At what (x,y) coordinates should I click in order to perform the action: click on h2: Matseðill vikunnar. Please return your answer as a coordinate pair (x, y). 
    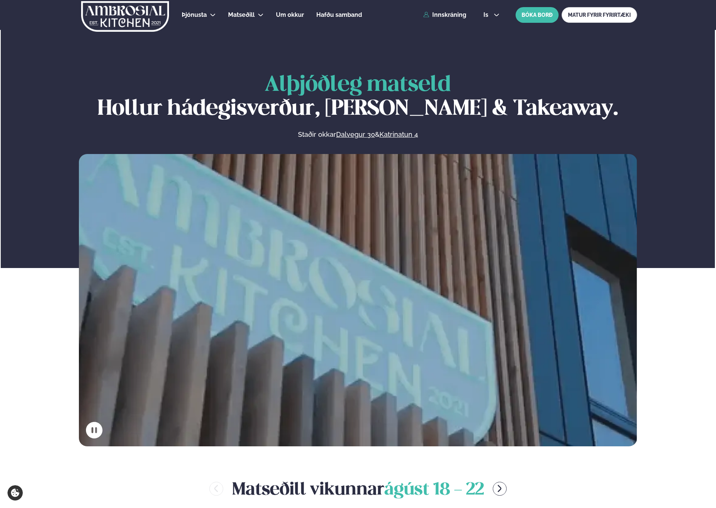
    Looking at the image, I should click on (358, 488).